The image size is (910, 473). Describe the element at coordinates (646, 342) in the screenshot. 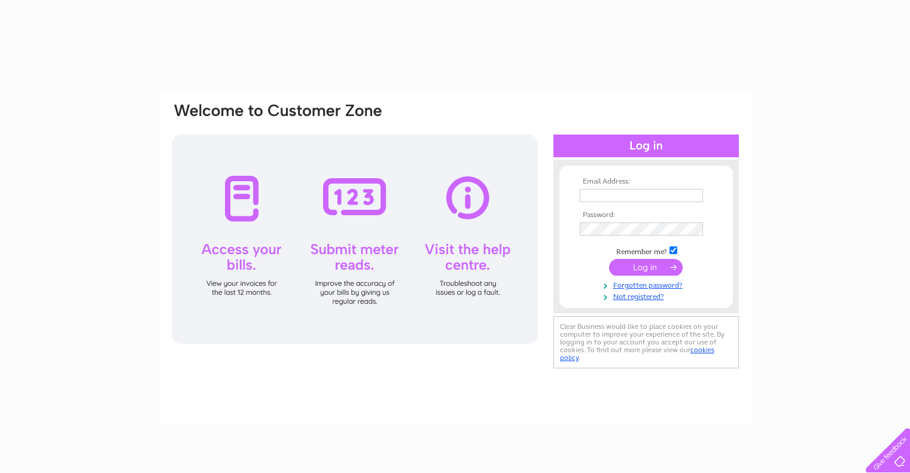

I see `div: Clear Business would like to place cookies on your computer to improve your experience of the sit...` at that location.